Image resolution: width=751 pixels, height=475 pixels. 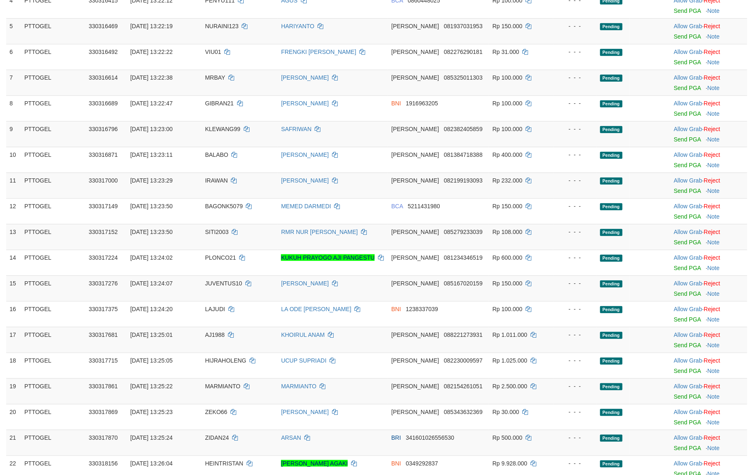 I want to click on span: Copy 085325011303 to clipboard, so click(x=463, y=78).